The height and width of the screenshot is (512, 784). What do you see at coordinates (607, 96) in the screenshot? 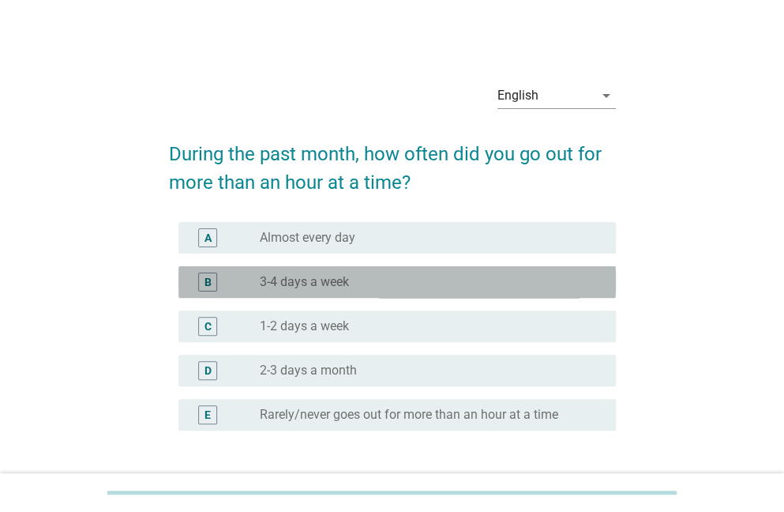
I see `i: arrow_drop_down` at bounding box center [607, 96].